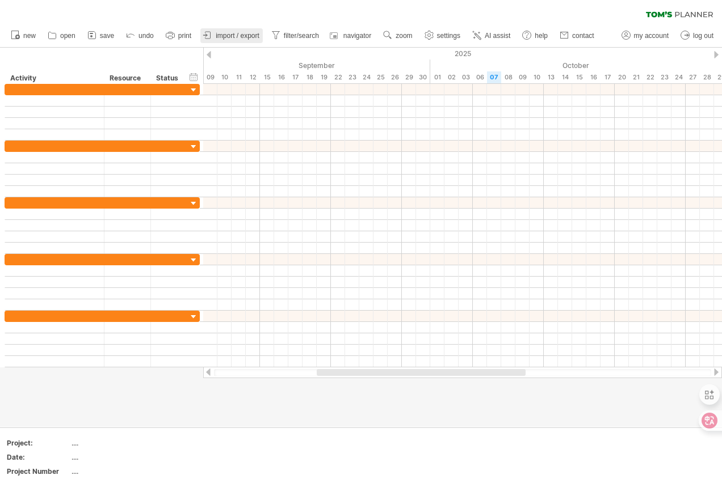 This screenshot has width=722, height=492. What do you see at coordinates (403, 36) in the screenshot?
I see `span: zoom` at bounding box center [403, 36].